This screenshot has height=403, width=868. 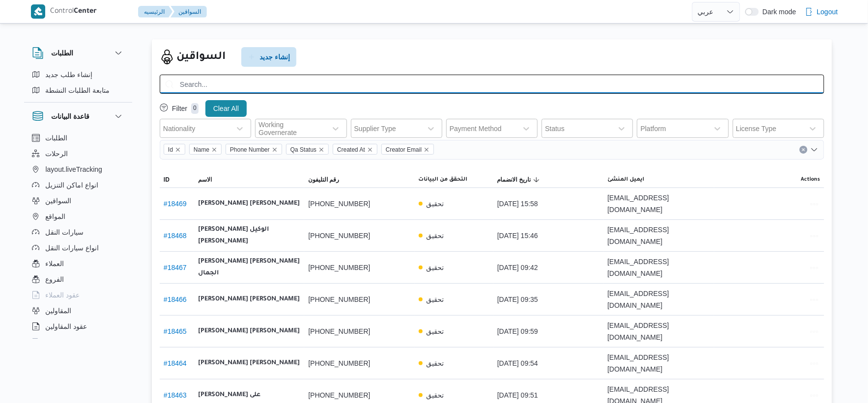 What do you see at coordinates (443, 180) in the screenshot?
I see `span: التحقق من البيانات` at bounding box center [443, 180].